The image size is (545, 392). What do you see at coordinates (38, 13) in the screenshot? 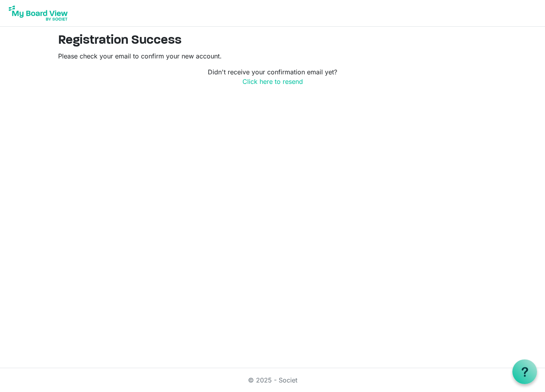
I see `img: My Board View Logo` at bounding box center [38, 13].